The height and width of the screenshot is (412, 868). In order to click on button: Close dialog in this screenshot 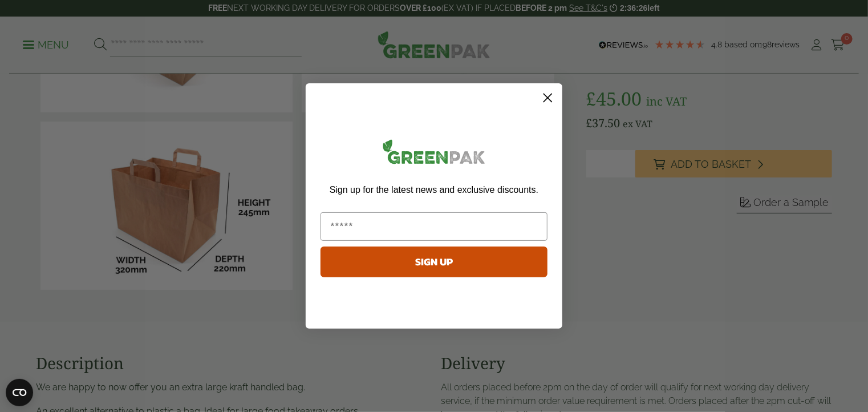, I will do `click(547, 98)`.